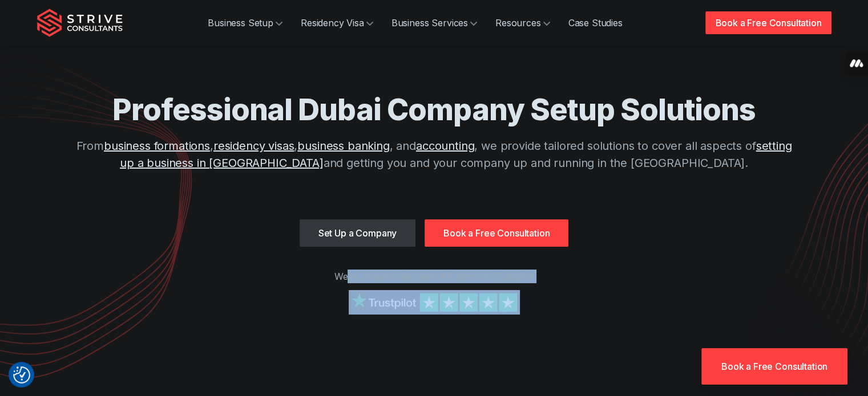 The image size is (868, 396). I want to click on a: accounting, so click(445, 146).